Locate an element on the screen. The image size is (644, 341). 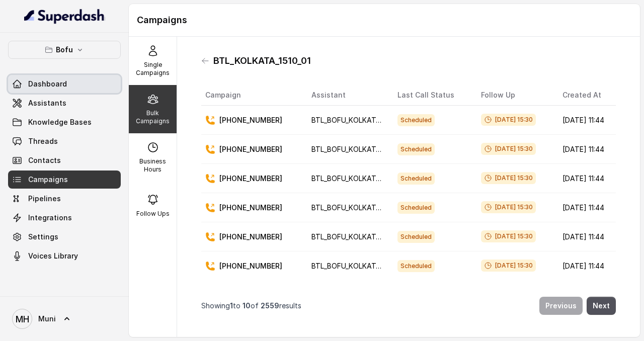
a: Muni is located at coordinates (64, 319).